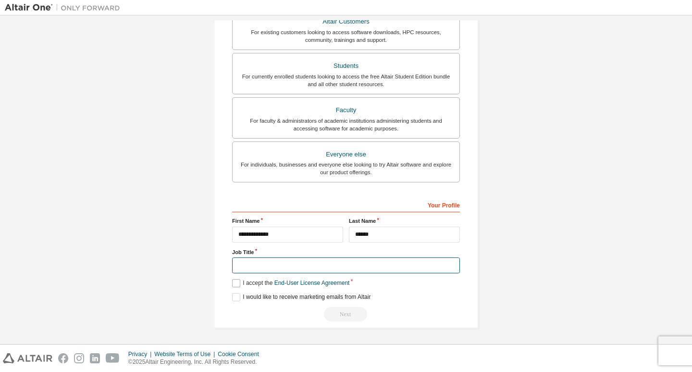 Image resolution: width=692 pixels, height=372 pixels. What do you see at coordinates (291, 283) in the screenshot?
I see `label: I accept the` at bounding box center [291, 283].